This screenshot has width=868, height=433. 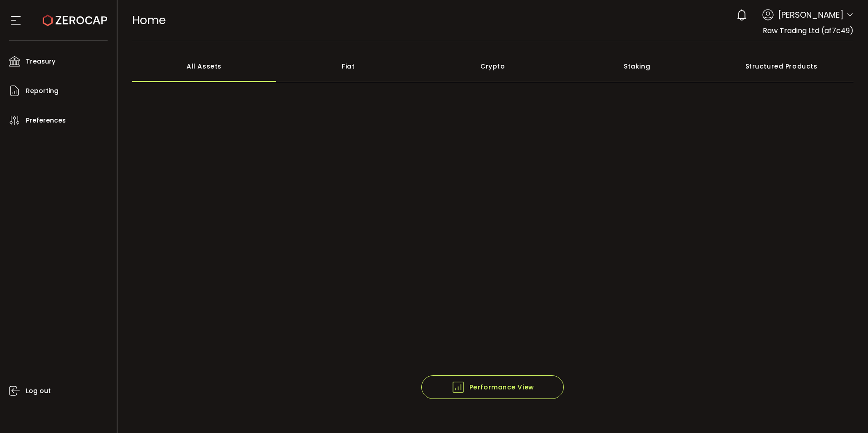 What do you see at coordinates (493, 387) in the screenshot?
I see `button: Performance View` at bounding box center [493, 387].